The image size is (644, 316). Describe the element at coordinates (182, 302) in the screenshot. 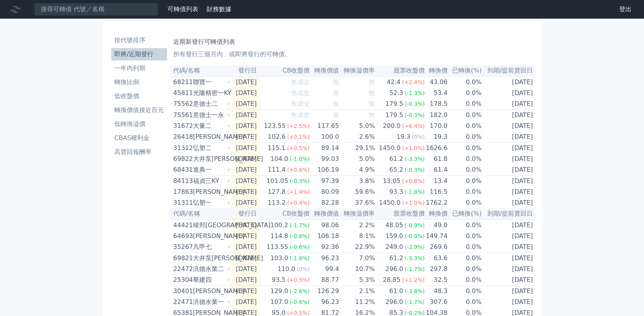

I see `div: 22471` at that location.